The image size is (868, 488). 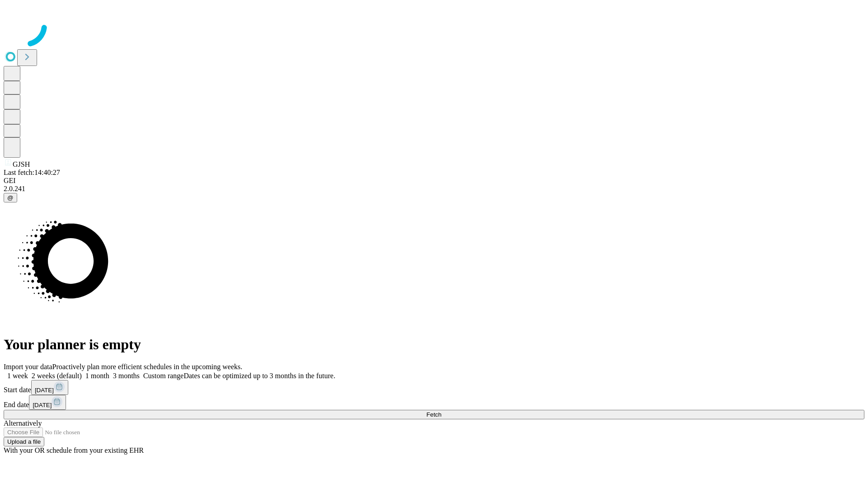 What do you see at coordinates (22, 424) in the screenshot?
I see `span: Alternatively` at bounding box center [22, 424].